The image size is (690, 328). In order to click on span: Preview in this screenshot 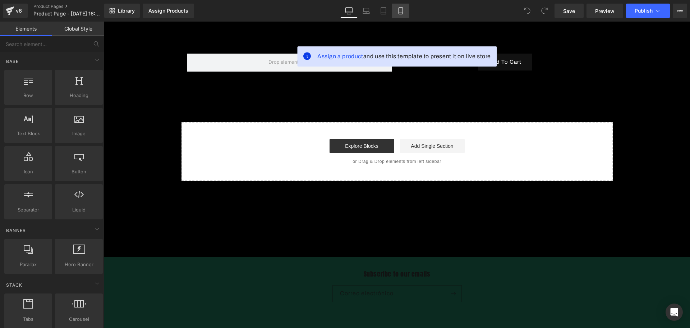, I will do `click(605, 11)`.